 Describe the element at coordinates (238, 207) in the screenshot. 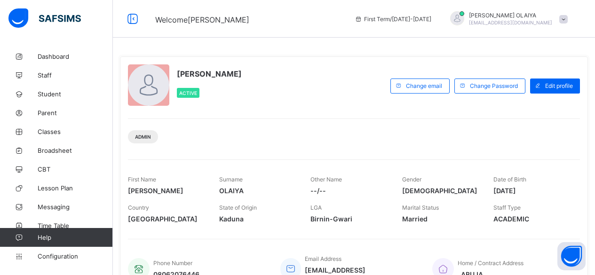

I see `span: State of Origin` at that location.